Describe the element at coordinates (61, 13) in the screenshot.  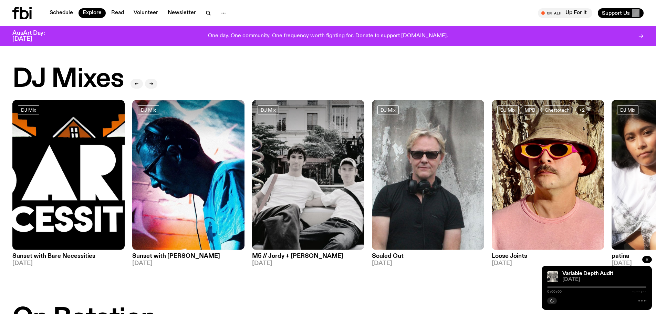
I see `a: Schedule` at that location.